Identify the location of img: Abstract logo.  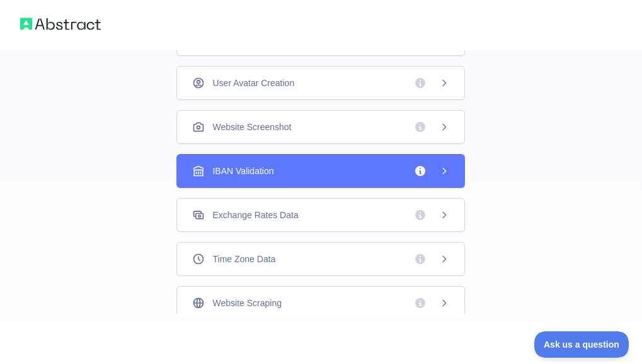
(61, 24).